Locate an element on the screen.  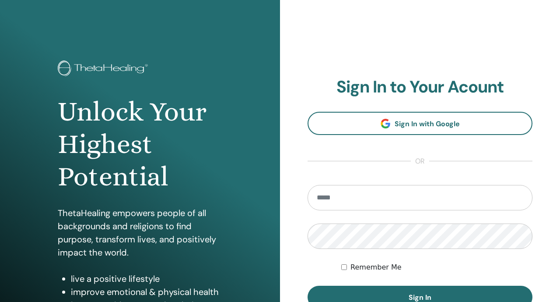
li: improve emotional & physical health is located at coordinates (147, 292).